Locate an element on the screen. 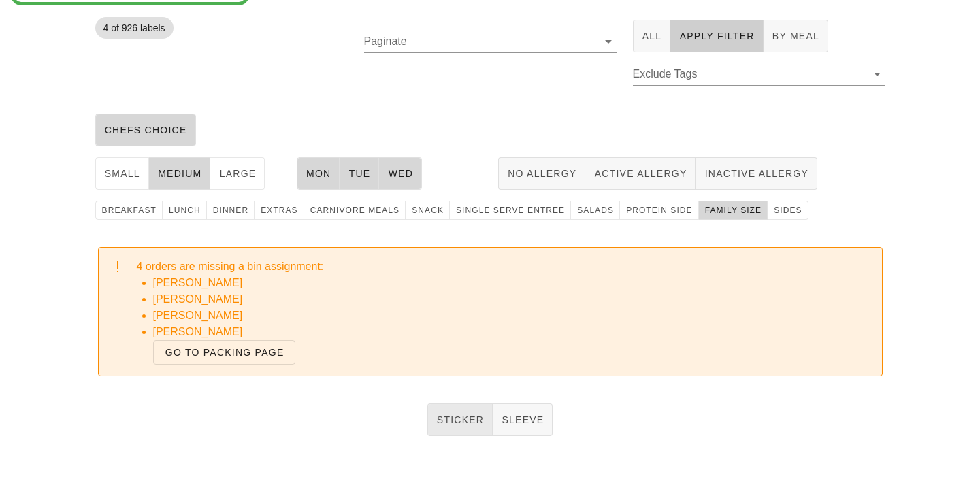 This screenshot has width=980, height=496. button: Tue is located at coordinates (359, 174).